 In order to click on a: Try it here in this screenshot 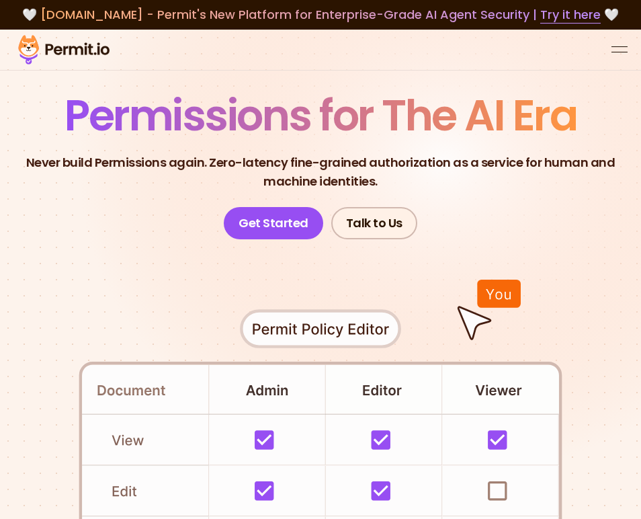, I will do `click(571, 15)`.